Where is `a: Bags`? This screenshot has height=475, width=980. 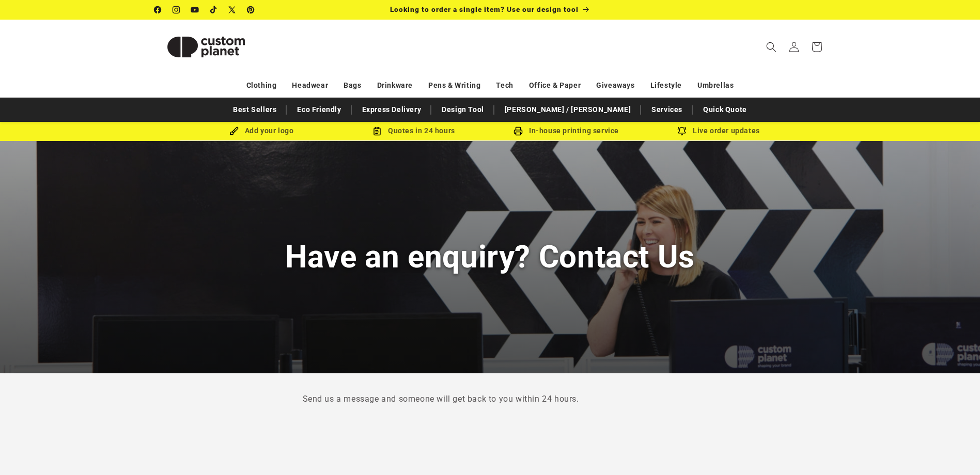 a: Bags is located at coordinates (352, 85).